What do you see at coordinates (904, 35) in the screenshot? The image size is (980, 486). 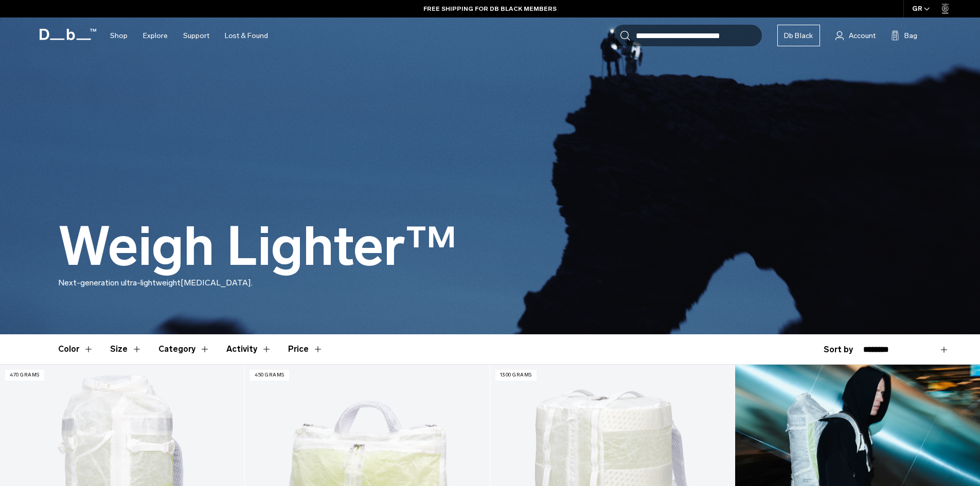 I see `button: Bag` at bounding box center [904, 35].